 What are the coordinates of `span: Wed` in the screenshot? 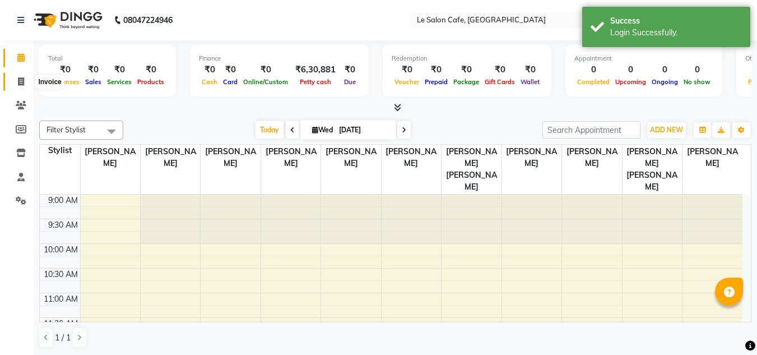 It's located at (322, 129).